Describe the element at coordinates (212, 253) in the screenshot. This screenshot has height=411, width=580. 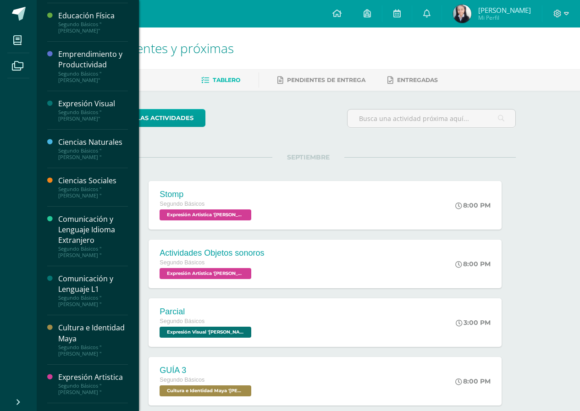
I see `div: Actividades Objetos sonoros` at that location.